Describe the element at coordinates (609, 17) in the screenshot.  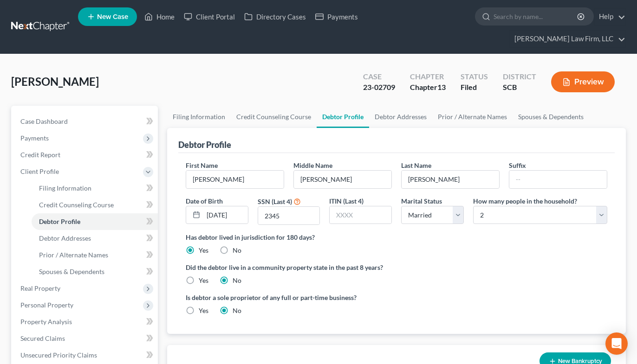
I see `a: Help` at that location.